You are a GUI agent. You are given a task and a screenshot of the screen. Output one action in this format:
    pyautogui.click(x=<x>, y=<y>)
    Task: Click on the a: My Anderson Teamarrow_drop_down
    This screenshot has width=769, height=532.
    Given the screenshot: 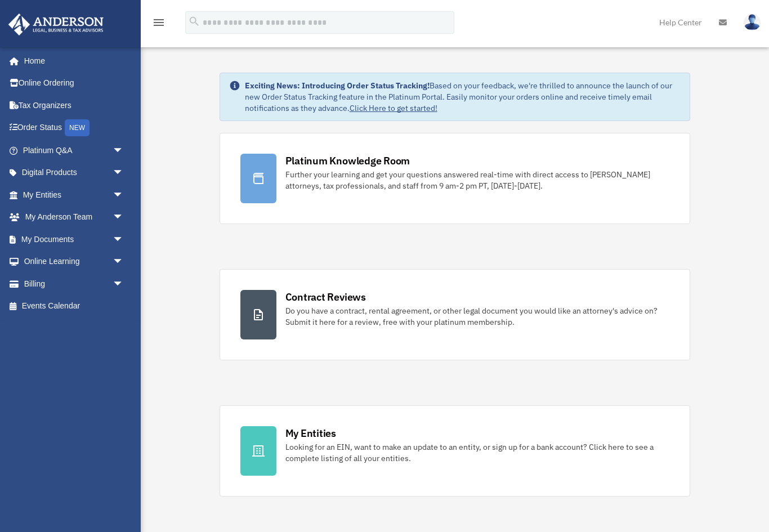 What is the action you would take?
    pyautogui.click(x=74, y=217)
    